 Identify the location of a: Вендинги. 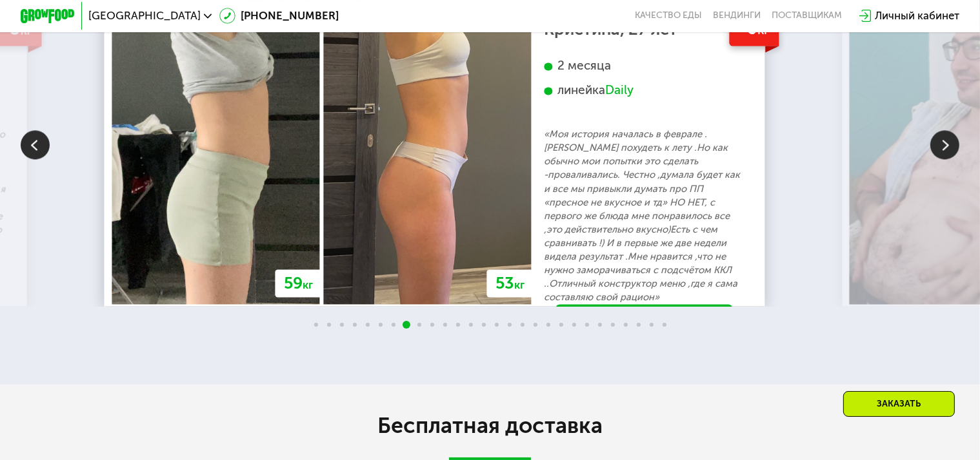
(737, 16).